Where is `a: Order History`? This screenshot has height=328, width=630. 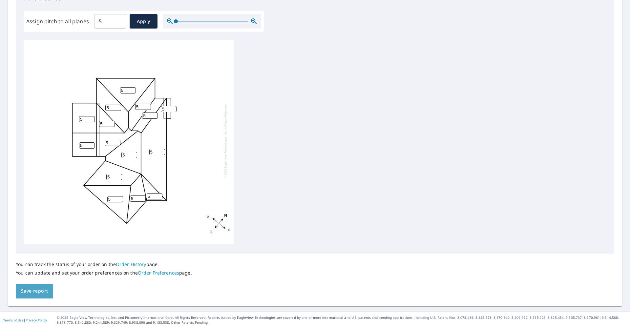
a: Order History is located at coordinates (131, 264).